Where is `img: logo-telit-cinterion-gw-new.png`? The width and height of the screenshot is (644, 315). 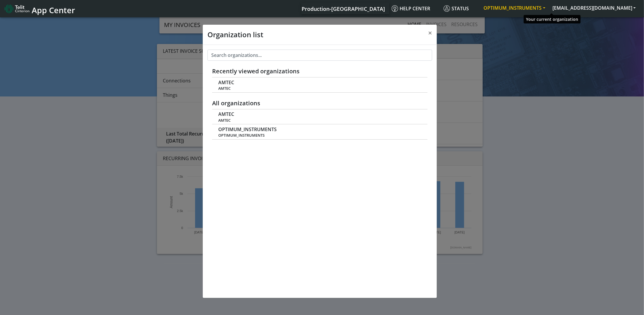
img: logo-telit-cinterion-gw-new.png is located at coordinates (17, 9).